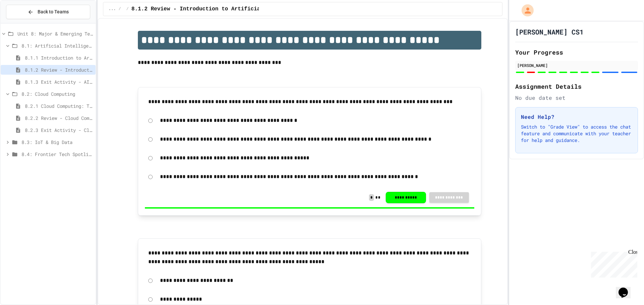  Describe the element at coordinates (53, 12) in the screenshot. I see `span: Back to Teams` at that location.